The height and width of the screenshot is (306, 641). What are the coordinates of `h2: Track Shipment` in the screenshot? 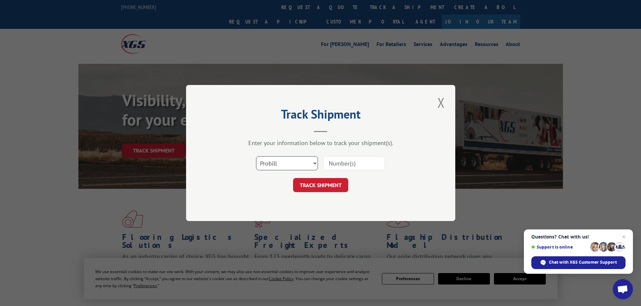 It's located at (320, 116).